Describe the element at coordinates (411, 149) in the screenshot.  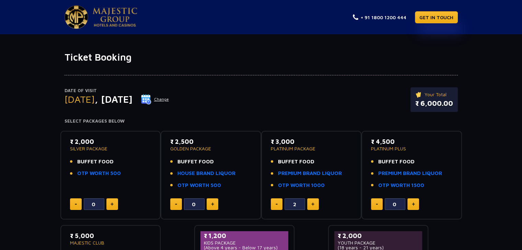
I see `p: PLATINUM PLUS` at that location.